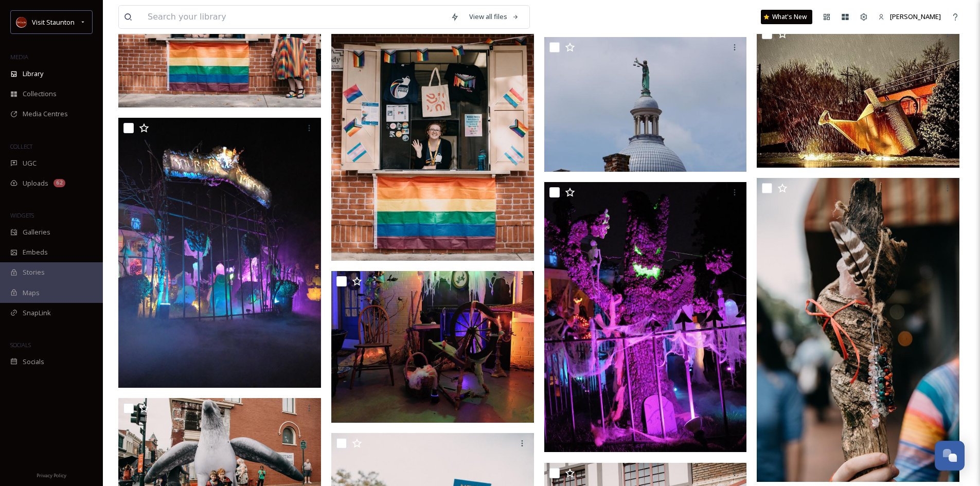 This screenshot has width=980, height=486. I want to click on span: Galleries, so click(37, 232).